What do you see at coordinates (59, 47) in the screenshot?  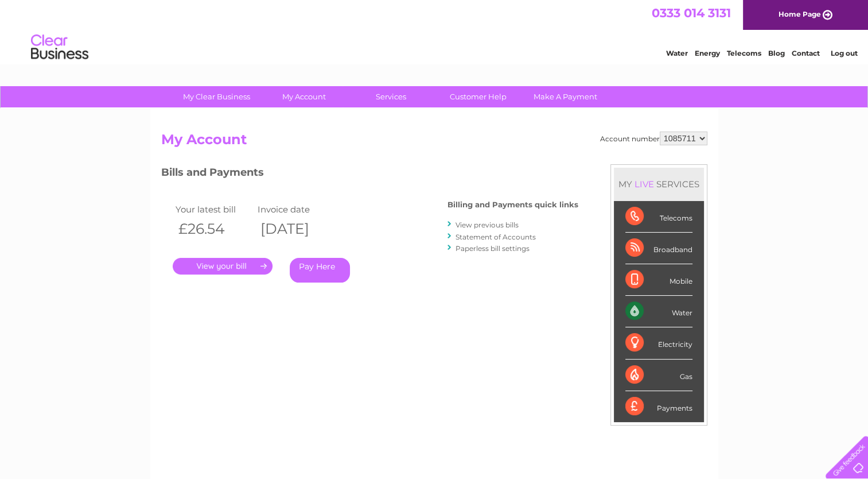 I see `img: logo.png` at bounding box center [59, 47].